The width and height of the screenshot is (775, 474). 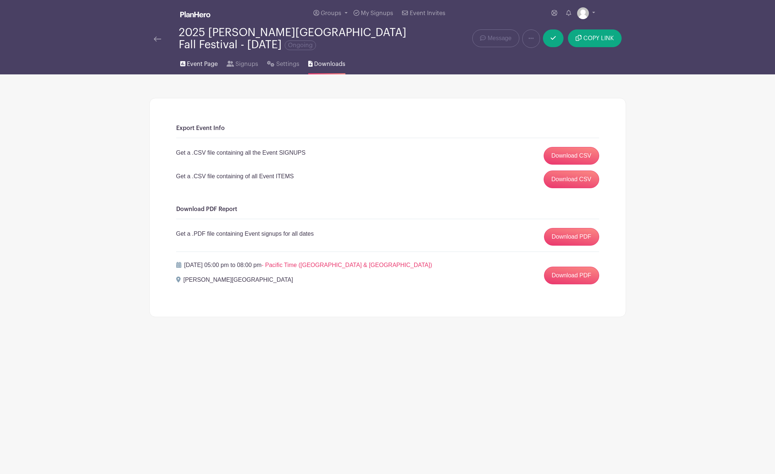 What do you see at coordinates (199, 63) in the screenshot?
I see `a: Event Page` at bounding box center [199, 63].